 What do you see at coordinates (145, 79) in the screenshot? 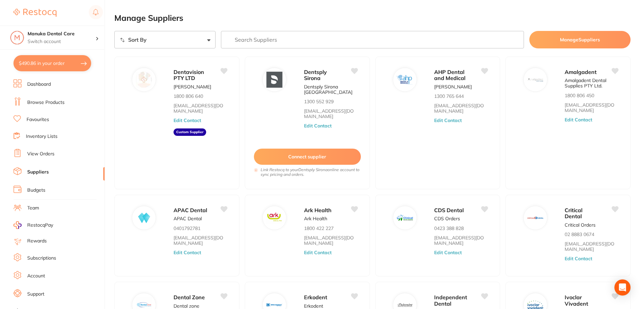
I see `img: Dentavision PTY LTD` at bounding box center [145, 79].